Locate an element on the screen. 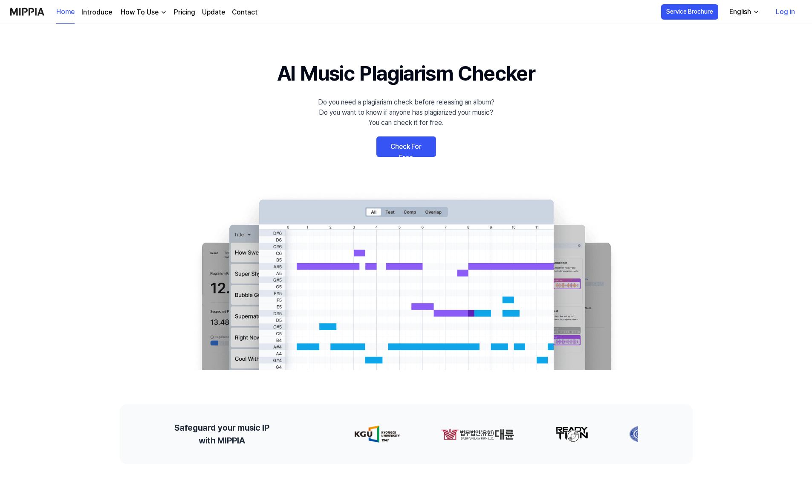  a: Pricing is located at coordinates (185, 13).